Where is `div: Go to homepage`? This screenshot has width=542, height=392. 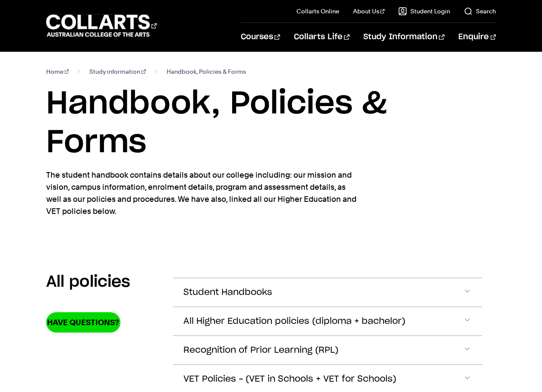 div: Go to homepage is located at coordinates (102, 26).